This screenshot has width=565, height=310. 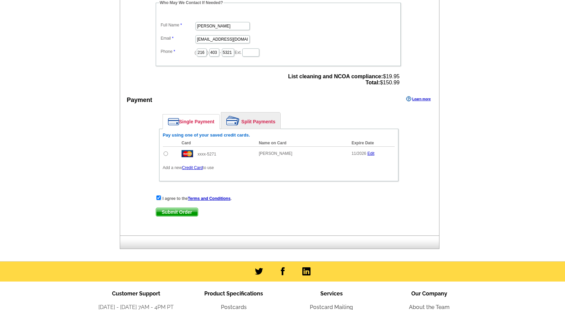 I want to click on div: Payment, so click(x=139, y=100).